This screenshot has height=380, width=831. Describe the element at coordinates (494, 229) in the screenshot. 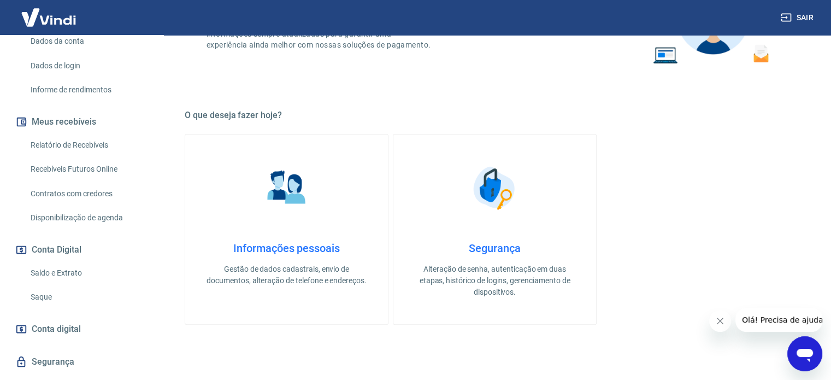

I see `a: SegurançaSegurançaAlteração de senha, autenticação em duas etapas, histórico de logins, gerenciam...` at that location.